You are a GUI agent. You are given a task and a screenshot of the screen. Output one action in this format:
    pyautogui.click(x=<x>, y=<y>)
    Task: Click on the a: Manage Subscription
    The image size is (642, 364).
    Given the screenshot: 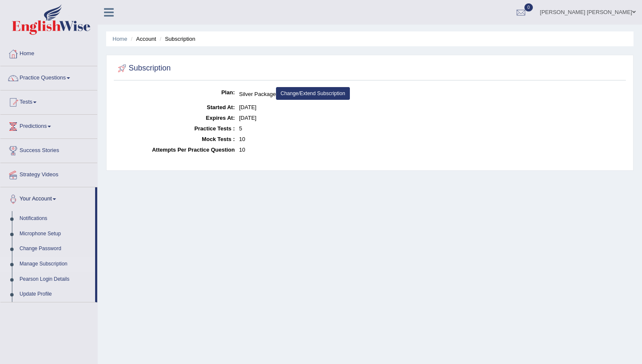 What is the action you would take?
    pyautogui.click(x=55, y=264)
    